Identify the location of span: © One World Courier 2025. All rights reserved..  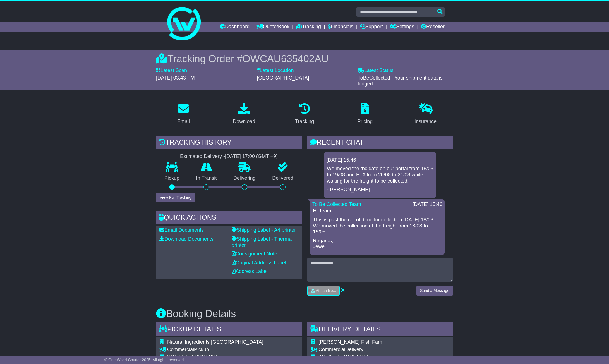
(145, 360).